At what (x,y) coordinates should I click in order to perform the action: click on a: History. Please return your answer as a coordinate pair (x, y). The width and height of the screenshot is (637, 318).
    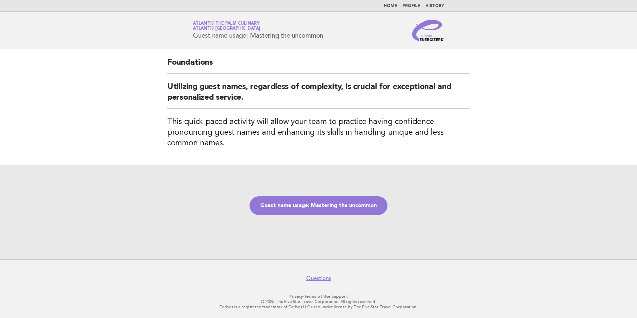
    Looking at the image, I should click on (435, 6).